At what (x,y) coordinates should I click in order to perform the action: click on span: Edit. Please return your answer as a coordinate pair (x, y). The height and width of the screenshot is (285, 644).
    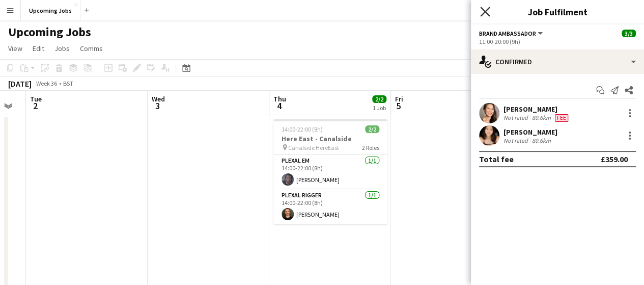
    Looking at the image, I should click on (38, 48).